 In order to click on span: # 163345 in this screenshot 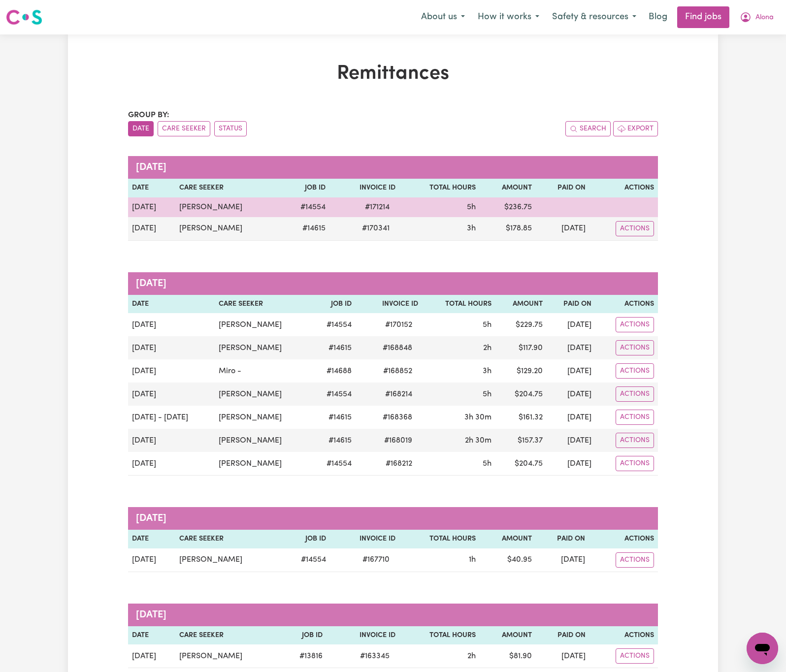, I will do `click(375, 656)`.